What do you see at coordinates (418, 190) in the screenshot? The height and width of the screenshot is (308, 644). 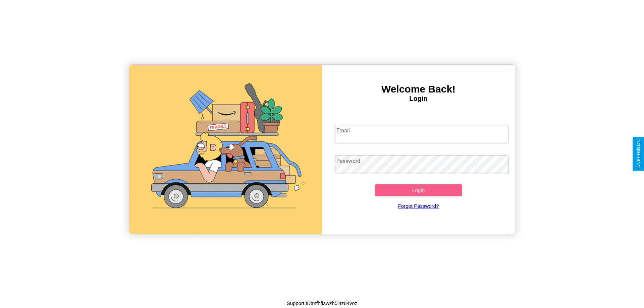 I see `button: Login` at bounding box center [418, 190].